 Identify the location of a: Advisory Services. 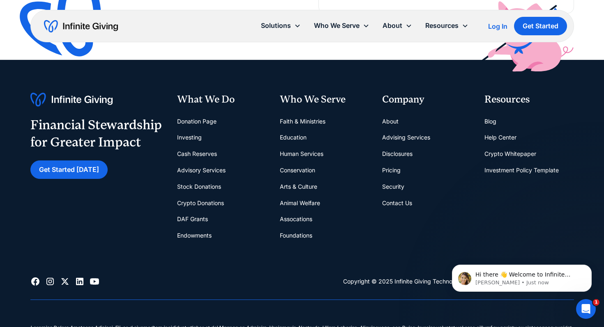
(201, 170).